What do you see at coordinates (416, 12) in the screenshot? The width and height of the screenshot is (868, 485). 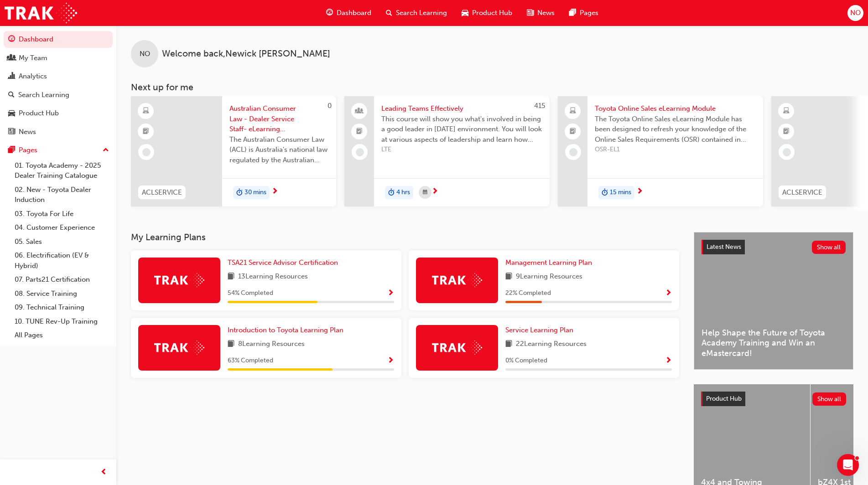 I see `a: search-iconSearch Learning` at bounding box center [416, 12].